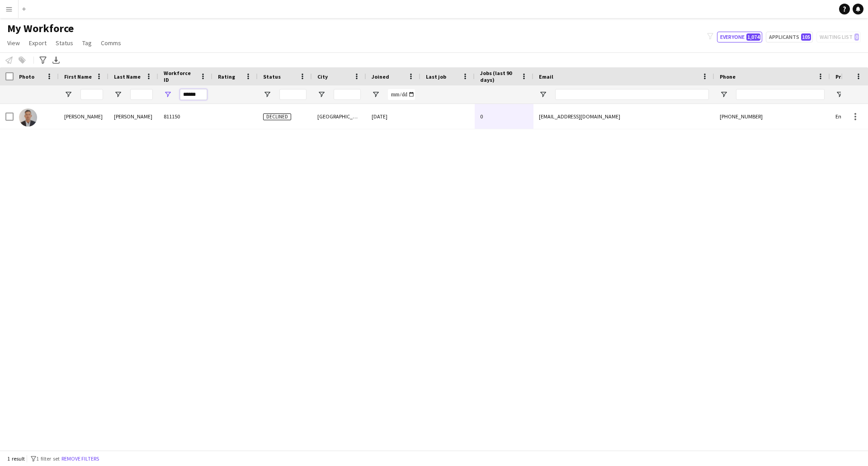 This screenshot has width=868, height=466. What do you see at coordinates (110, 43) in the screenshot?
I see `a: Comms` at bounding box center [110, 43].